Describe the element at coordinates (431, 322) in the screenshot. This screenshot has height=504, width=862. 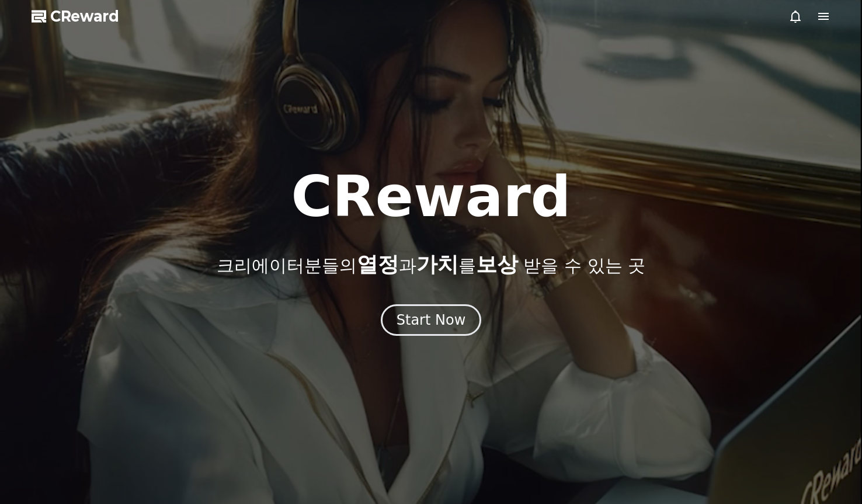
I see `a: Start Now` at that location.